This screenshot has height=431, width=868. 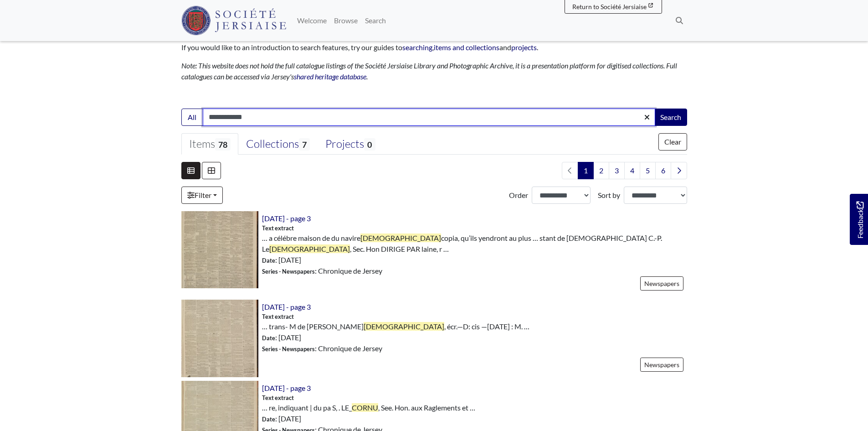 What do you see at coordinates (860, 220) in the screenshot?
I see `span: Feedback` at bounding box center [860, 220].